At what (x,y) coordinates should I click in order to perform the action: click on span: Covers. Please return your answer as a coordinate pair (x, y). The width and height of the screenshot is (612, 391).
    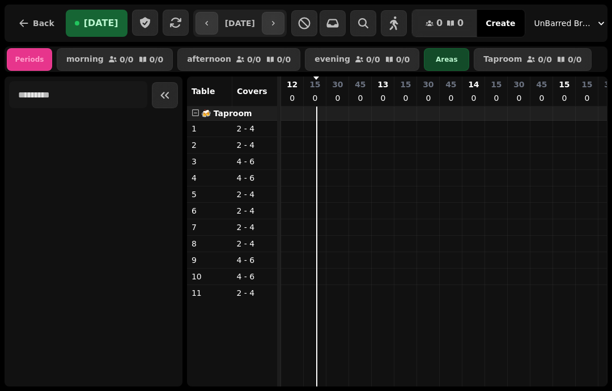
    Looking at the image, I should click on (252, 91).